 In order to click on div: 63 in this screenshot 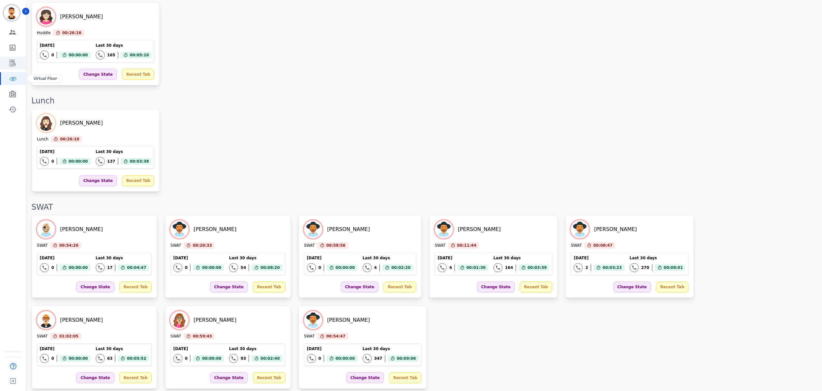, I will do `click(110, 358)`.